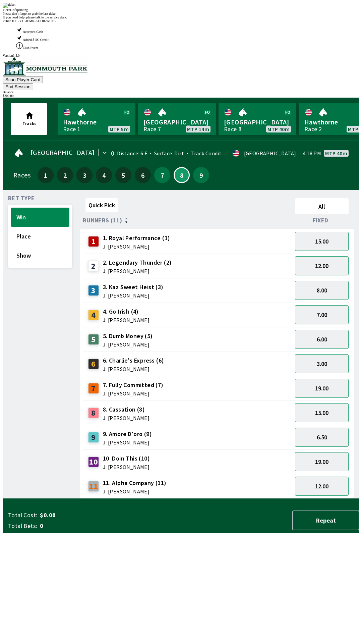  What do you see at coordinates (40, 255) in the screenshot?
I see `button: Show` at bounding box center [40, 255].